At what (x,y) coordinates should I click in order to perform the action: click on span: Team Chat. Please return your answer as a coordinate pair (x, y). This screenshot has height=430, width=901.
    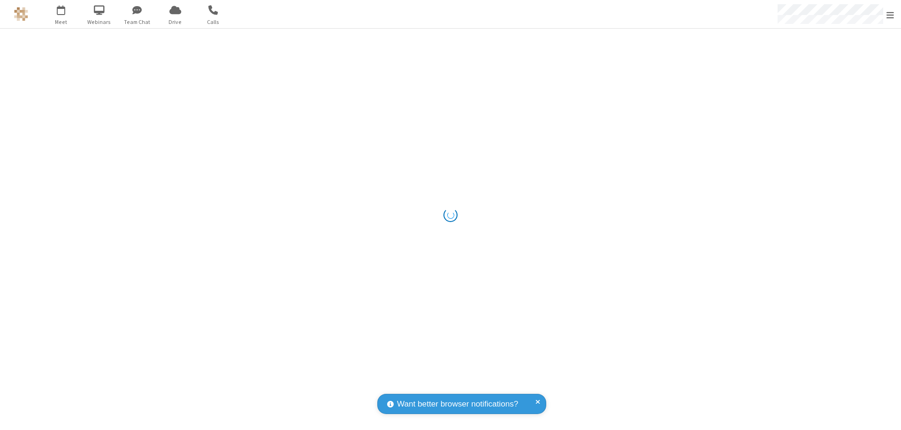
    Looking at the image, I should click on (137, 22).